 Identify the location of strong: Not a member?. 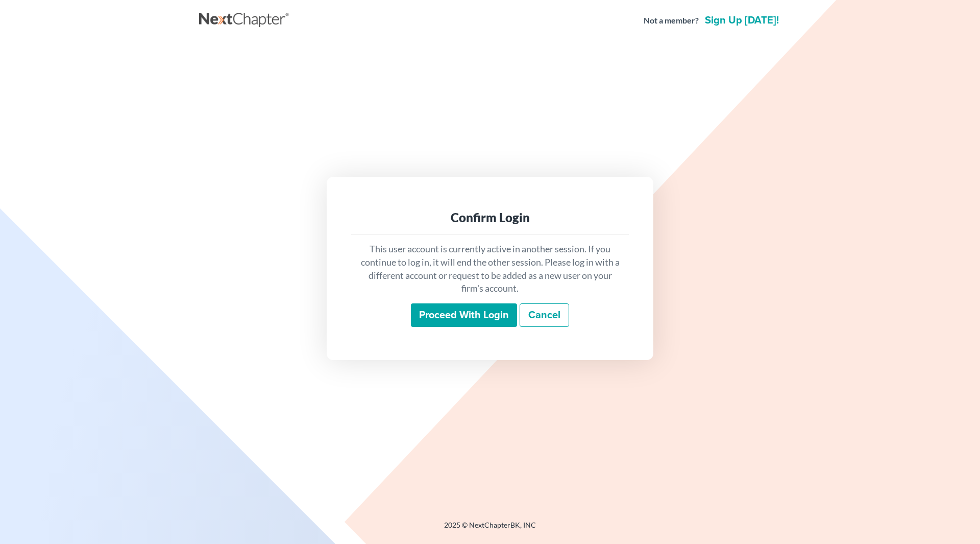
(671, 21).